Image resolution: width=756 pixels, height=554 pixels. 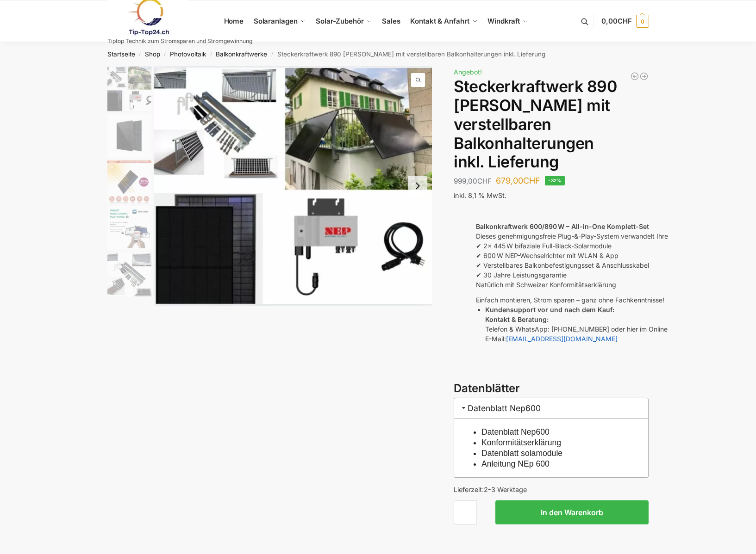 What do you see at coordinates (625, 21) in the screenshot?
I see `a: 0,00CHF 0` at bounding box center [625, 21].